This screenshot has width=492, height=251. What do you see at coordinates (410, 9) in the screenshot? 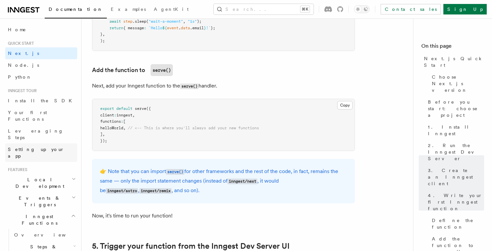
I see `a: Contact sales` at bounding box center [410, 9].